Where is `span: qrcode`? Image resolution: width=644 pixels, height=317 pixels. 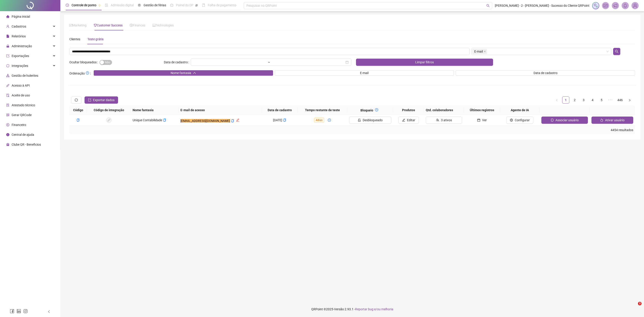 span: qrcode is located at coordinates (8, 115).